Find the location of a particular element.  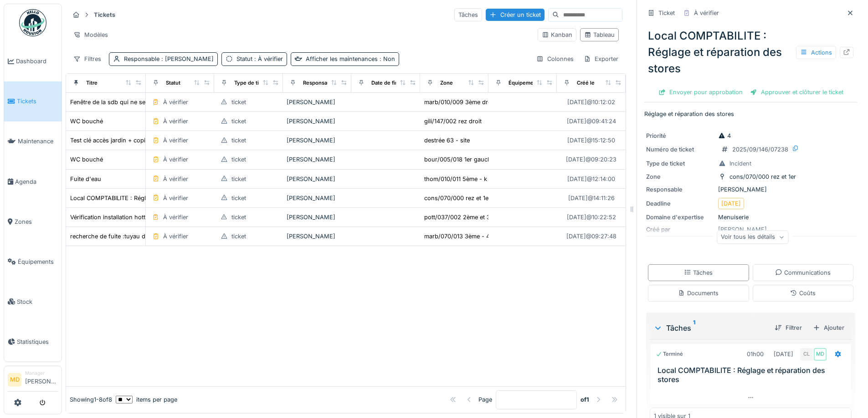

li: MD is located at coordinates (14, 380).